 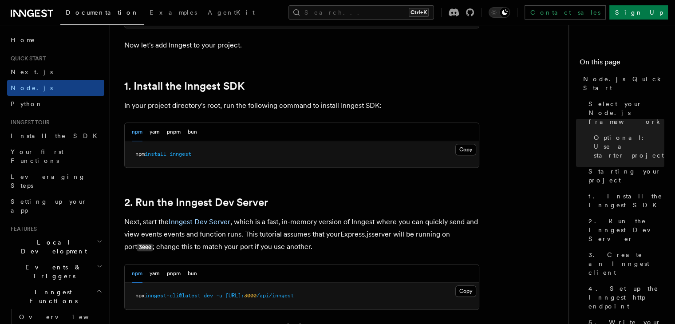 What do you see at coordinates (140, 154) in the screenshot?
I see `span: npm` at bounding box center [140, 154].